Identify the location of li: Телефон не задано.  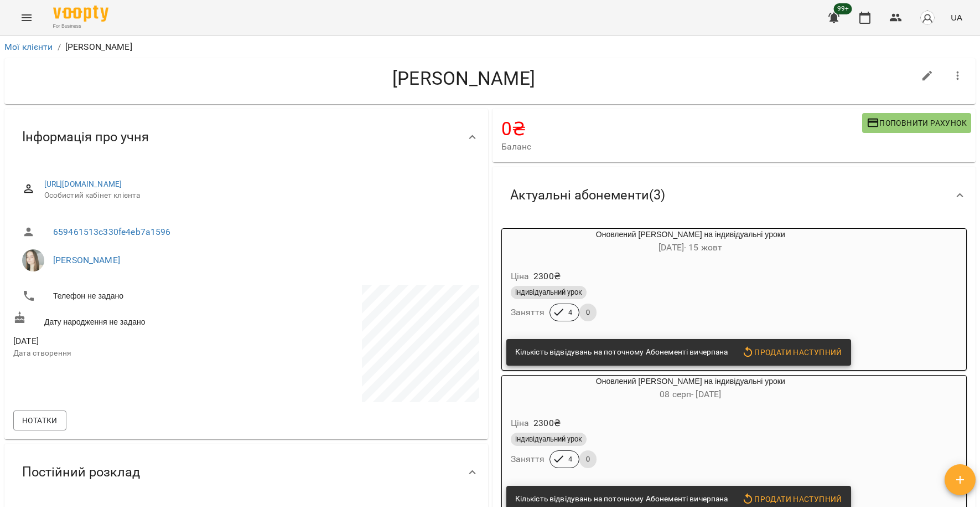
(129, 296).